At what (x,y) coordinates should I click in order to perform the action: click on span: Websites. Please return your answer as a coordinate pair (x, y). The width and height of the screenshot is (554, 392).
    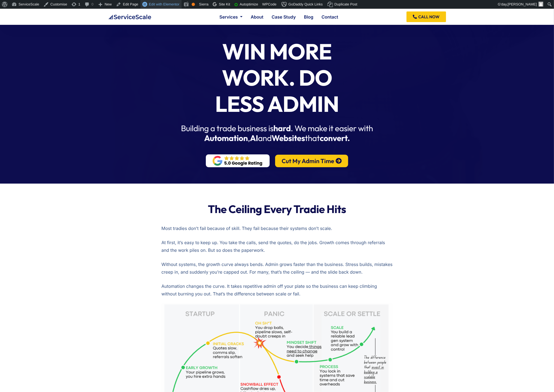
    Looking at the image, I should click on (288, 138).